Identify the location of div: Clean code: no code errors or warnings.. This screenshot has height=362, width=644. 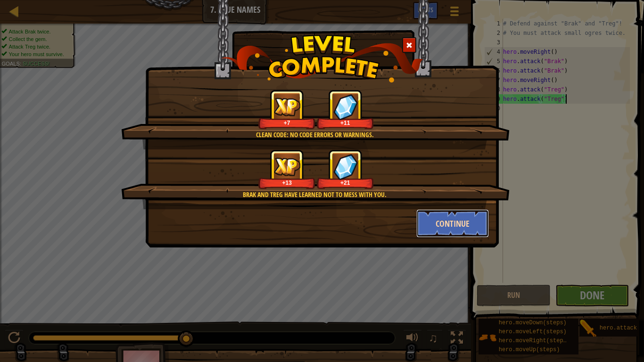
(315, 135).